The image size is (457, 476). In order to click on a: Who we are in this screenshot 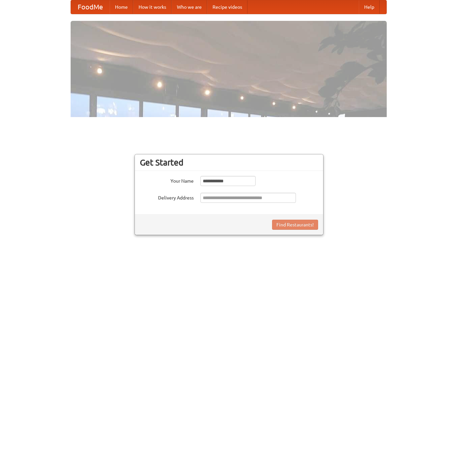, I will do `click(189, 7)`.